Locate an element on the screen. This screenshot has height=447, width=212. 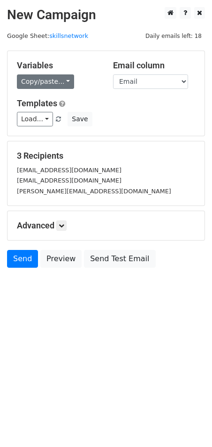
h2: New Campaign is located at coordinates (106, 15).